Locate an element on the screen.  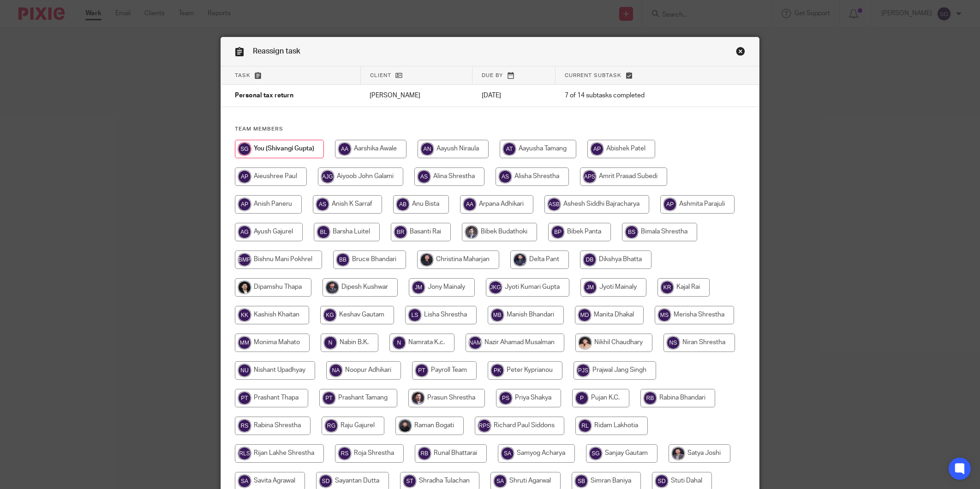
td: 7 of 14 subtasks completed is located at coordinates (635, 96).